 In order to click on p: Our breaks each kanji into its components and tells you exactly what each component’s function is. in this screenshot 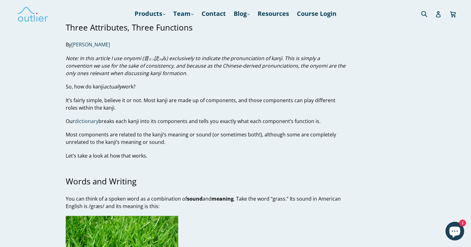, I will do `click(206, 121)`.